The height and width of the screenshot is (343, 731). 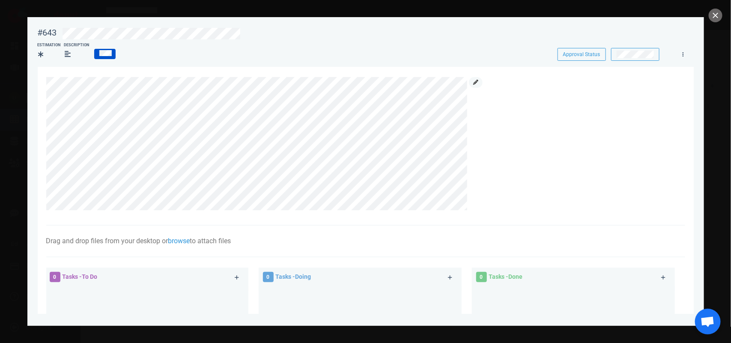 I want to click on span: to attach files, so click(x=211, y=241).